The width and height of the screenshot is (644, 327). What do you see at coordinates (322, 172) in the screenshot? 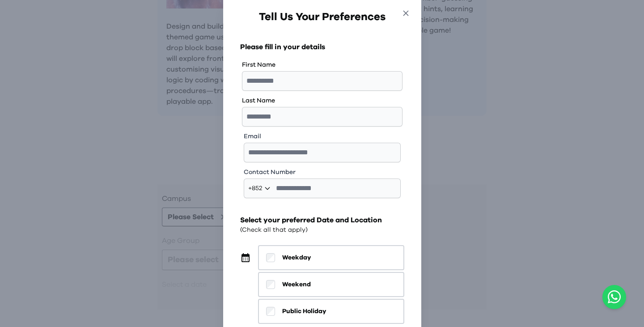
I see `label: Contact Number` at bounding box center [322, 172].